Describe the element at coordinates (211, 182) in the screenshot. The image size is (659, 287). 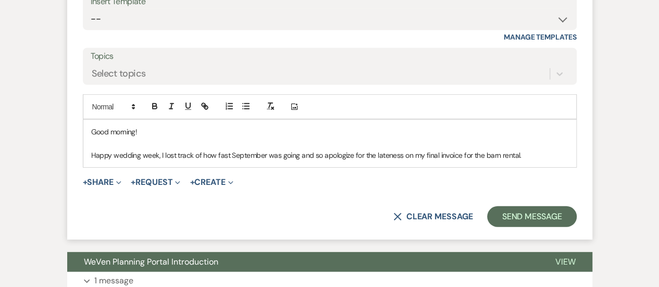
I see `button: Create` at that location.